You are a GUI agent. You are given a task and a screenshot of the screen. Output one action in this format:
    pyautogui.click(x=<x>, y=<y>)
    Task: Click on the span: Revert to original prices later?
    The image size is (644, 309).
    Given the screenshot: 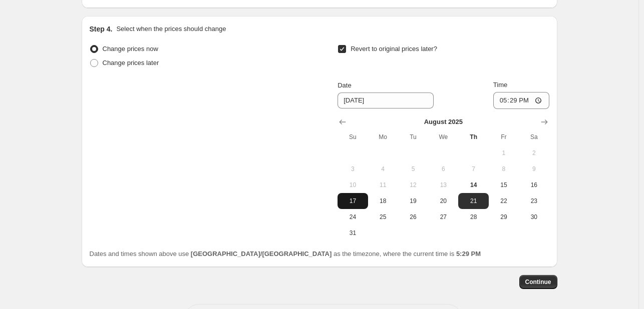 What is the action you would take?
    pyautogui.click(x=393, y=48)
    